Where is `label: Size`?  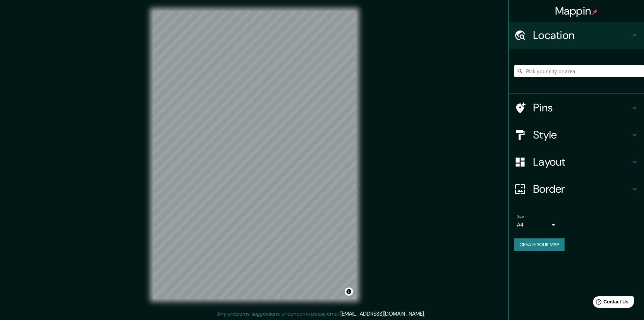 label: Size is located at coordinates (520, 216).